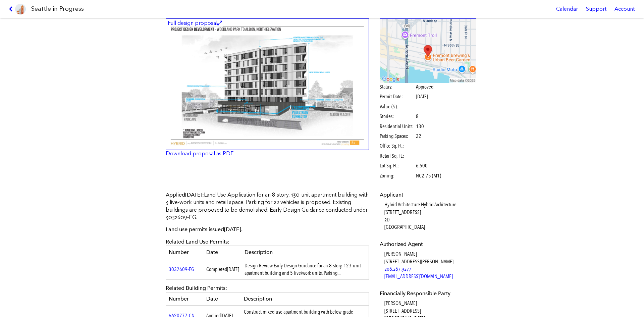 The width and height of the screenshot is (644, 317). What do you see at coordinates (397, 156) in the screenshot?
I see `span: Retail Sq. Ft.:` at bounding box center [397, 156].